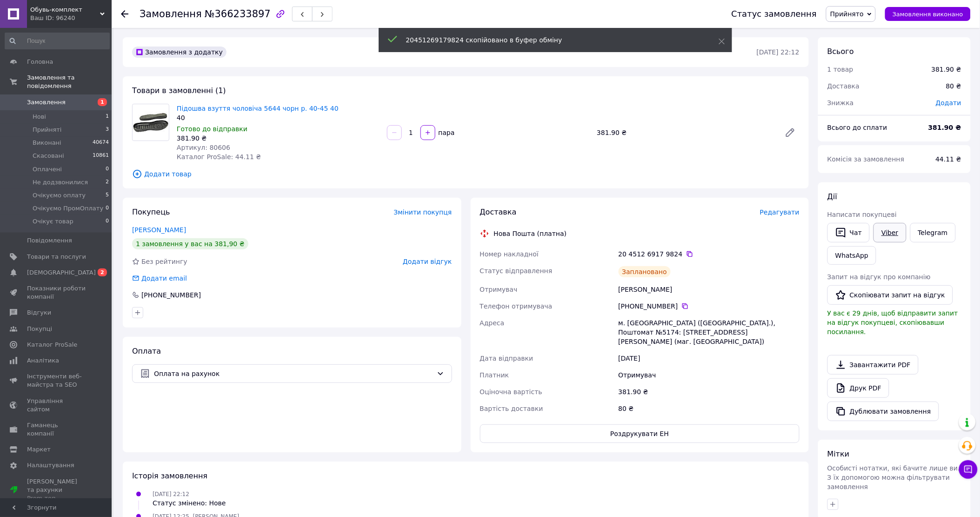  Describe the element at coordinates (948, 159) in the screenshot. I see `span: 44.11 ₴` at that location.